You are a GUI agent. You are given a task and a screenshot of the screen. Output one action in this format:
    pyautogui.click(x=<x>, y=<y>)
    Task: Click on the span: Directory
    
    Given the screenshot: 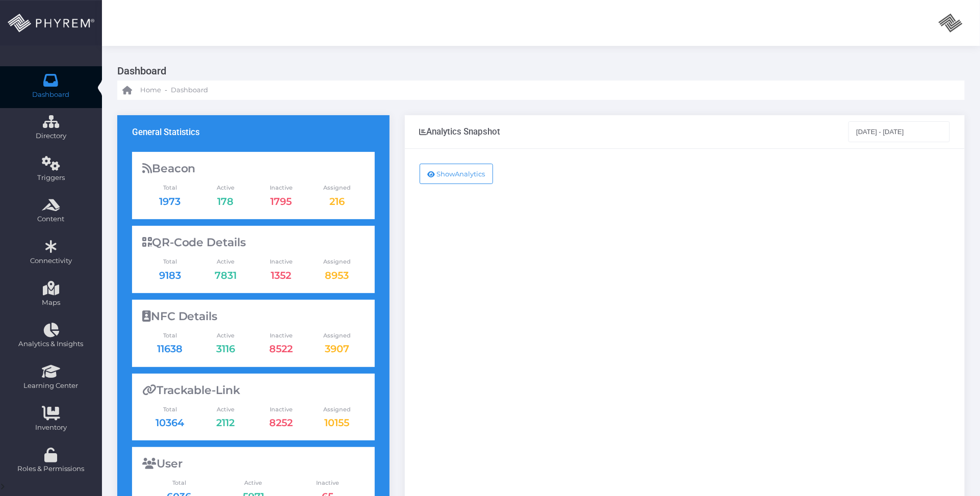 What is the action you would take?
    pyautogui.click(x=51, y=136)
    